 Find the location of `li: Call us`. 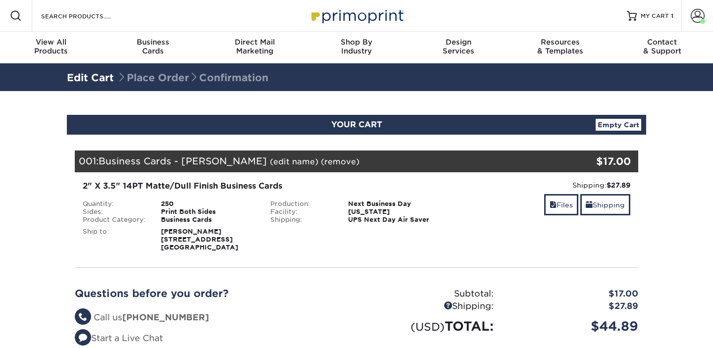

li: Call us is located at coordinates (212, 318).